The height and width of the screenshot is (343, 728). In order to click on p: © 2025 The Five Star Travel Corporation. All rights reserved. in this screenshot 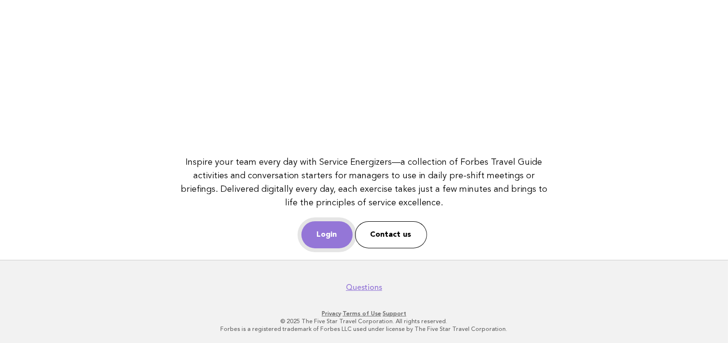, I will do `click(364, 321)`.